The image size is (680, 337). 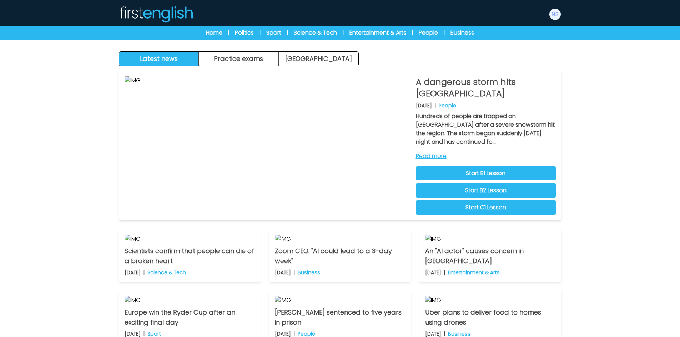 What do you see at coordinates (239, 59) in the screenshot?
I see `button: Practice exams` at bounding box center [239, 59].